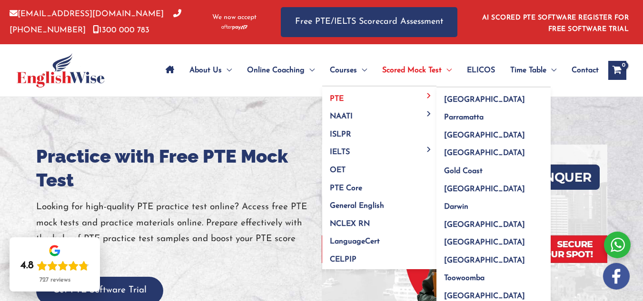 The width and height of the screenshot is (643, 301). What do you see at coordinates (379, 70) in the screenshot?
I see `nav: Site Navigation: Main Menu` at bounding box center [379, 70].